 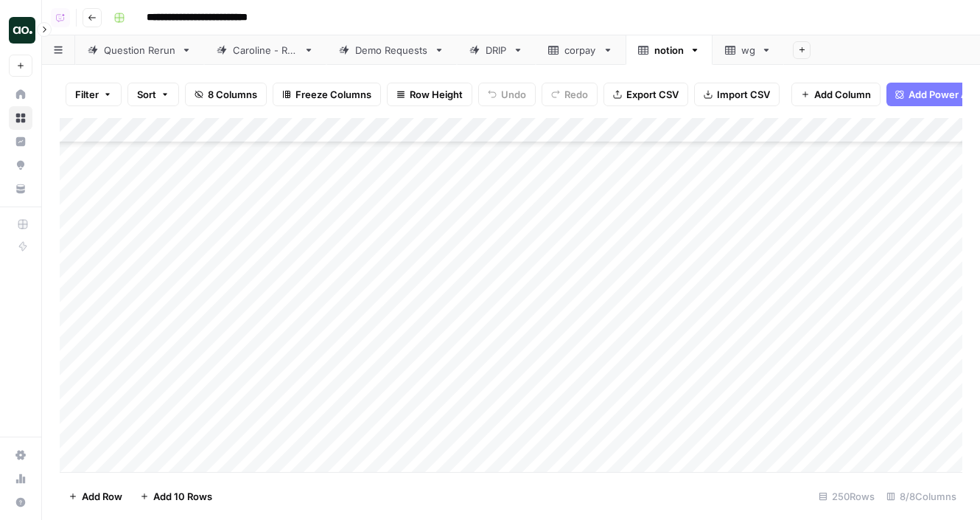 I want to click on span: 8 Columns, so click(x=232, y=94).